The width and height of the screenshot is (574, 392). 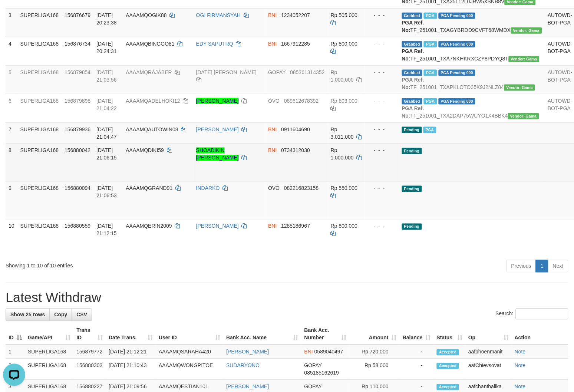 I want to click on span: 156879854, so click(x=78, y=72).